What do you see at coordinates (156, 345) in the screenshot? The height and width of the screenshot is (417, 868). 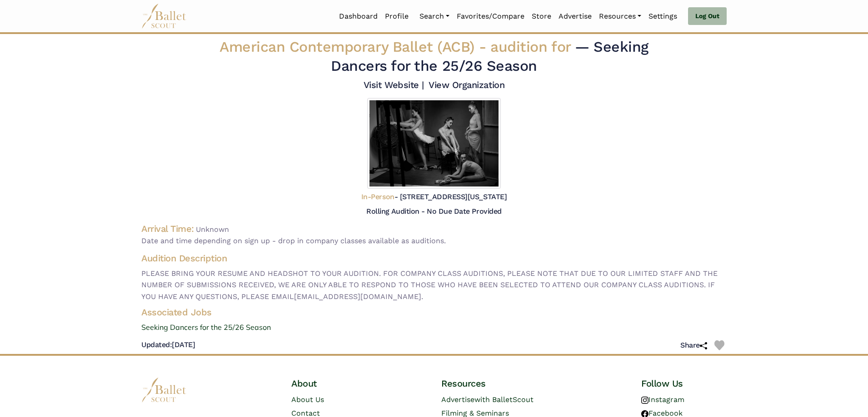 I see `span: Updated:` at bounding box center [156, 345].